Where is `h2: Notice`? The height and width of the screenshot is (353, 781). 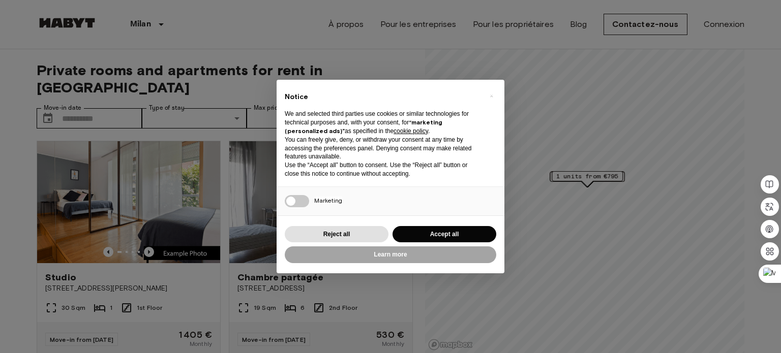
h2: Notice is located at coordinates (382, 97).